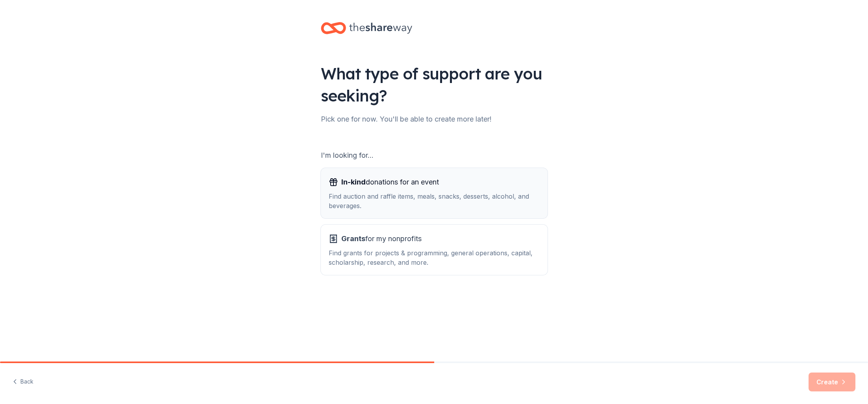 This screenshot has height=404, width=868. What do you see at coordinates (381, 239) in the screenshot?
I see `span: for my nonprofits` at bounding box center [381, 239].